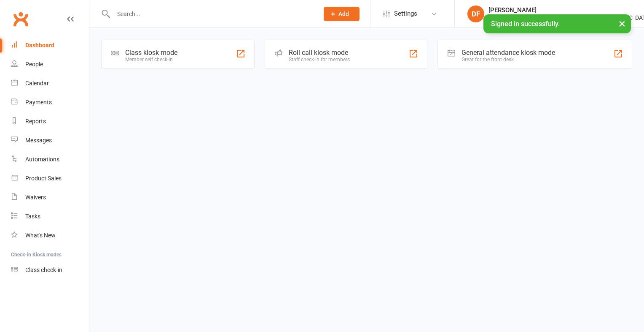  I want to click on div: Reports, so click(36, 121).